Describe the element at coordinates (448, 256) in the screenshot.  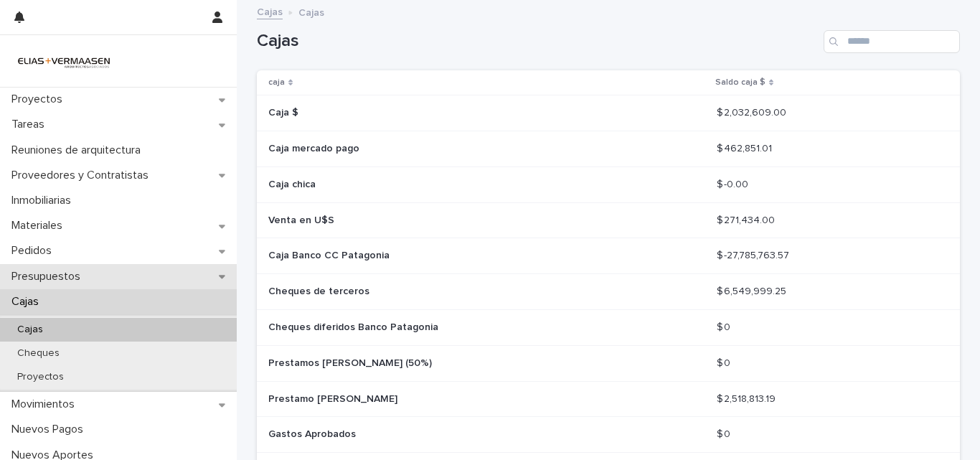
I see `p: Caja Banco CC Patagonia` at that location.